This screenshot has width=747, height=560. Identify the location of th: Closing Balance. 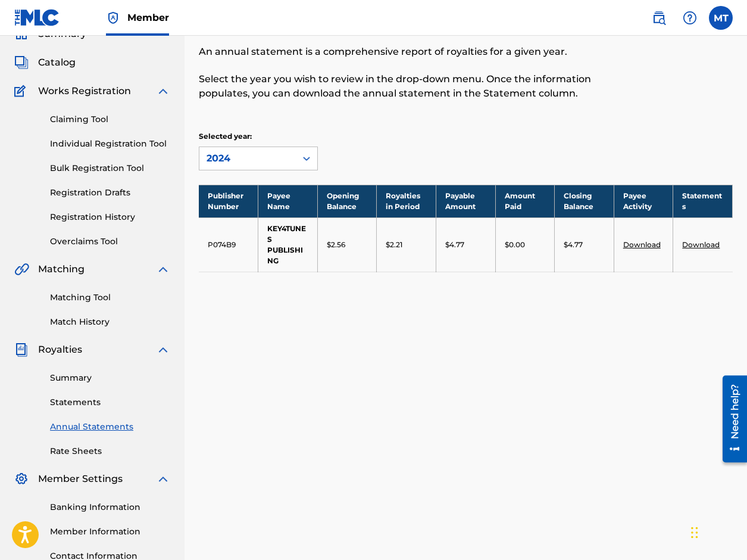
(585, 201).